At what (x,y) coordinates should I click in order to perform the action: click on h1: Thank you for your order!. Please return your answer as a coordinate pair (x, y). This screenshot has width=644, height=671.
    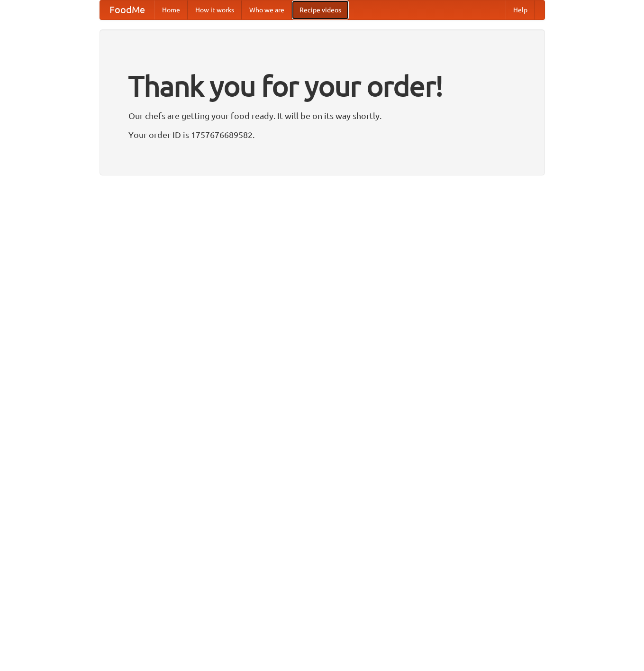
    Looking at the image, I should click on (322, 86).